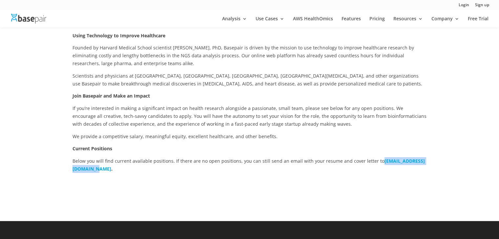 The height and width of the screenshot is (239, 499). What do you see at coordinates (234, 22) in the screenshot?
I see `a: Analysis` at bounding box center [234, 22].